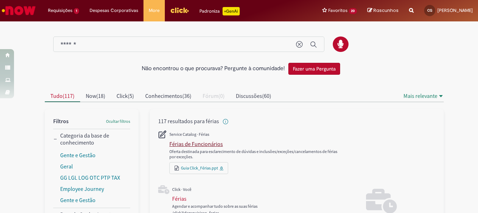 The image size is (478, 213). Describe the element at coordinates (386, 10) in the screenshot. I see `span: Rascunhos` at that location.